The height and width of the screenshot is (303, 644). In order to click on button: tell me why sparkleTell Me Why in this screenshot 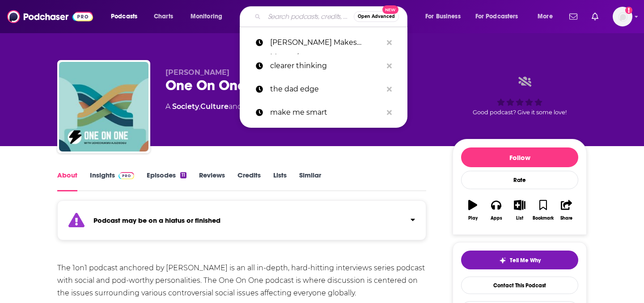, I will do `click(520, 260)`.